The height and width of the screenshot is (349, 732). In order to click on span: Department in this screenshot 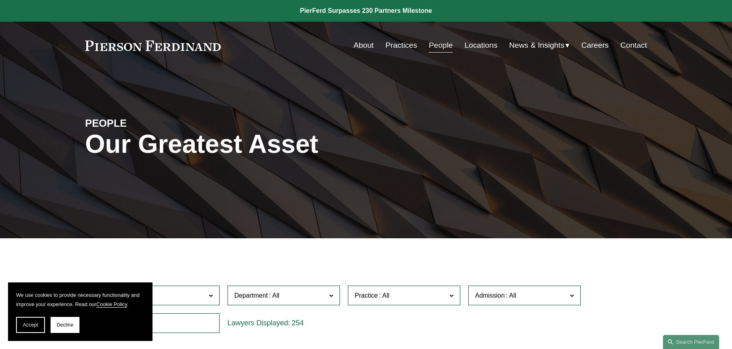, I will do `click(251, 295)`.